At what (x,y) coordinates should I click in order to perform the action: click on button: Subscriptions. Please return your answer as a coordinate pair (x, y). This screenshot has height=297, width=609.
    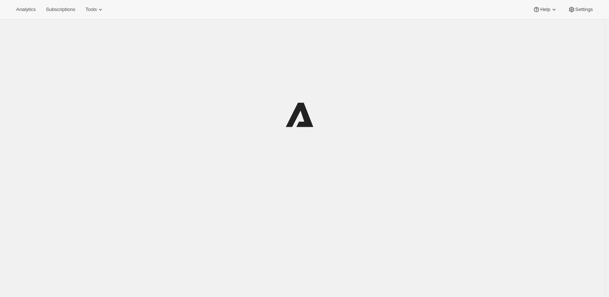
    Looking at the image, I should click on (60, 10).